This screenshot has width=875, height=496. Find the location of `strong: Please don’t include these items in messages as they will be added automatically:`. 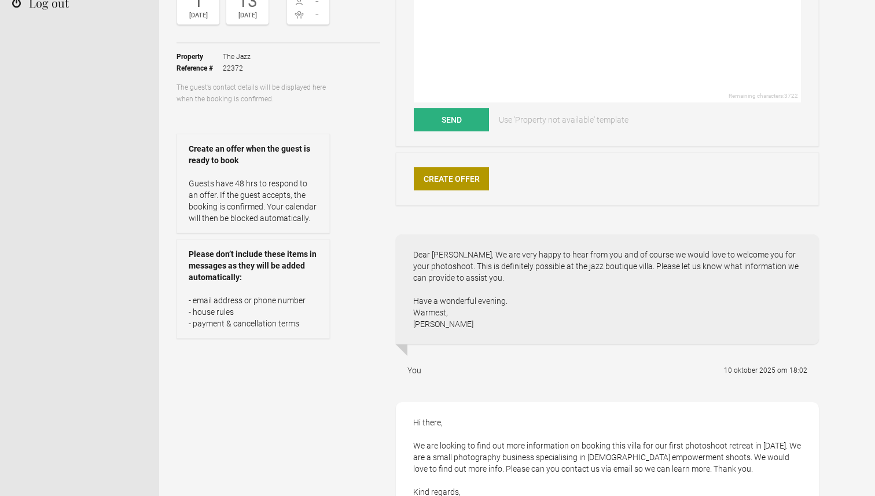

strong: Please don’t include these items in messages as they will be added automatically: is located at coordinates (253, 266).